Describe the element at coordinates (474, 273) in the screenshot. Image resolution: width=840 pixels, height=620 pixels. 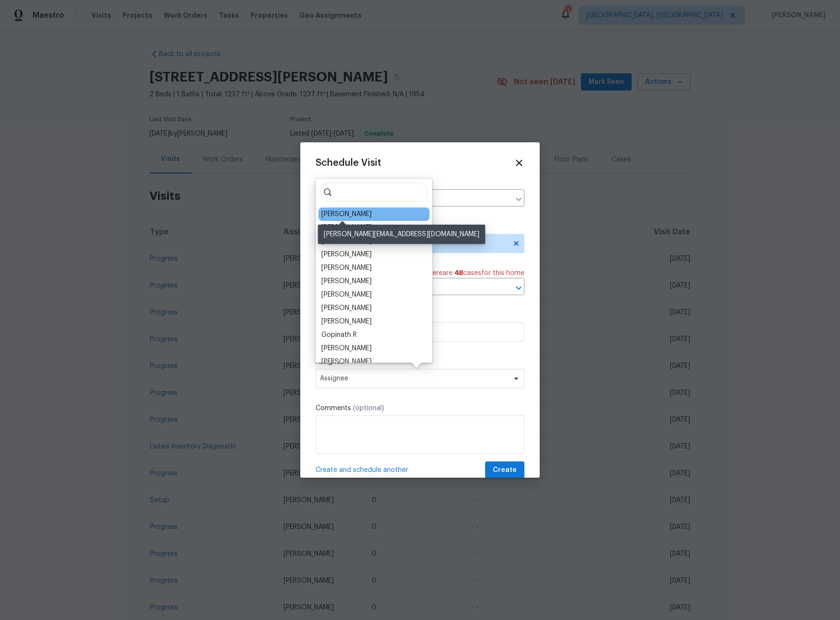
I see `span: There are case s for this home` at that location.